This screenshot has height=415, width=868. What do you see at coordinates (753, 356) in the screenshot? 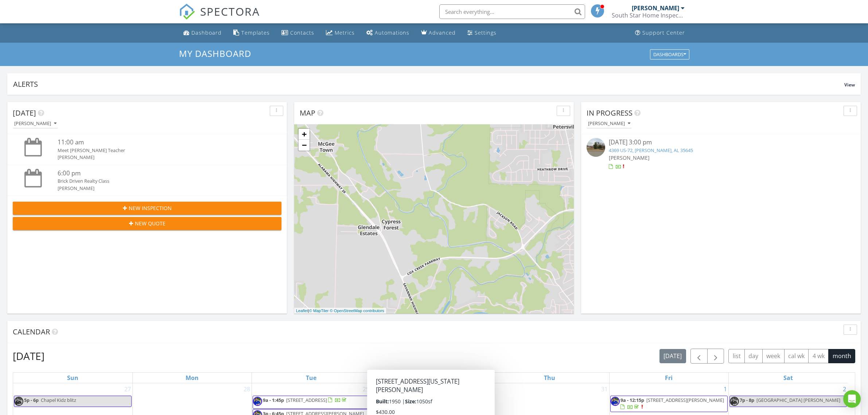
I see `button: day` at bounding box center [753, 356].